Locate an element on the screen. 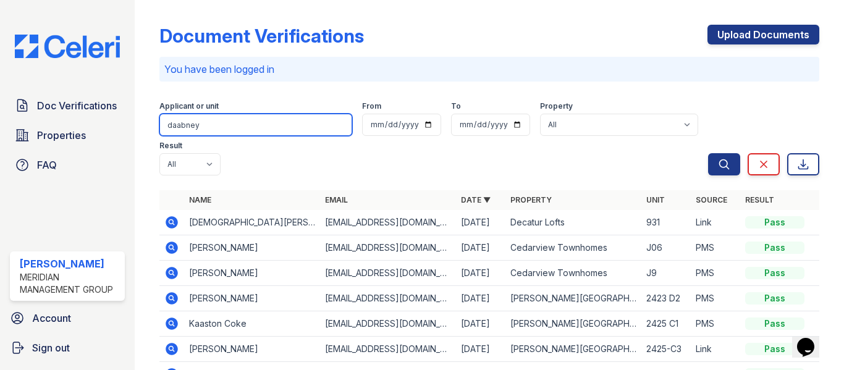 The height and width of the screenshot is (370, 844). td: Decatur Lofts is located at coordinates (573, 222).